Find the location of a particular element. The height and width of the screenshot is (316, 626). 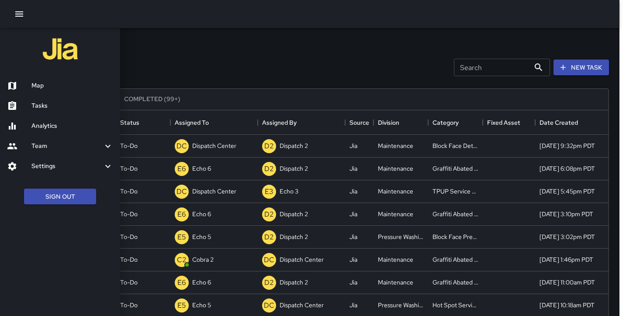

h6: Analytics is located at coordinates (72, 126).